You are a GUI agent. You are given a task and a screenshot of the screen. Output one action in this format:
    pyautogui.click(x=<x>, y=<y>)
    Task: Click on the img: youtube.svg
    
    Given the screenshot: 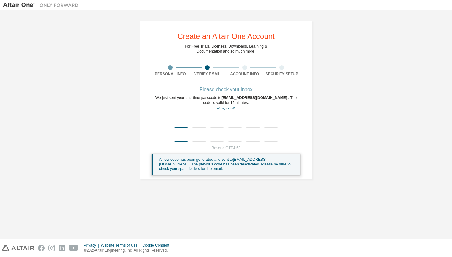 What is the action you would take?
    pyautogui.click(x=73, y=248)
    